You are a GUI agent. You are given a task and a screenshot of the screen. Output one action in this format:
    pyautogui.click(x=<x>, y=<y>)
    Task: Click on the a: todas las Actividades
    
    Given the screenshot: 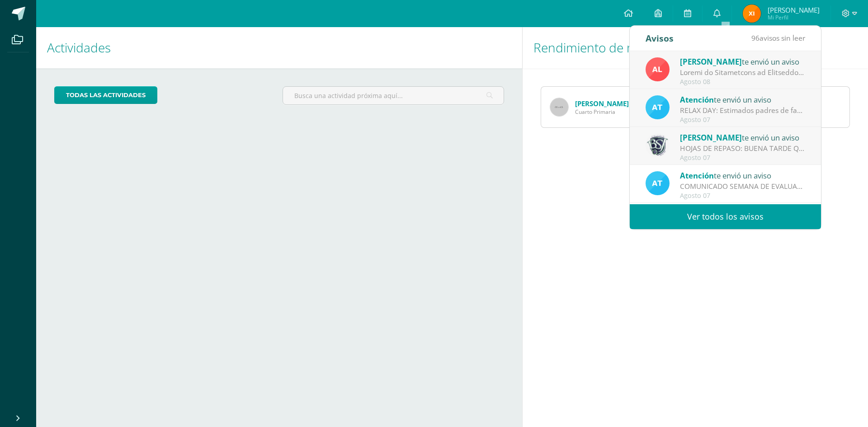 What is the action you would take?
    pyautogui.click(x=106, y=95)
    